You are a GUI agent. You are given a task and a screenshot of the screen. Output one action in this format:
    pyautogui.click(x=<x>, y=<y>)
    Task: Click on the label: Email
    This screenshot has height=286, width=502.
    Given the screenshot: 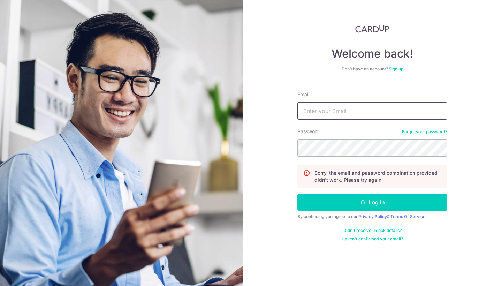 What is the action you would take?
    pyautogui.click(x=303, y=95)
    